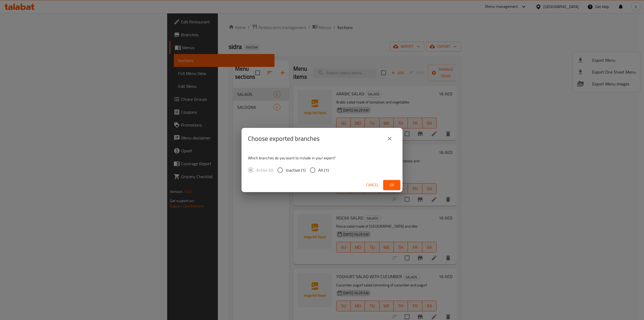  Describe the element at coordinates (373, 185) in the screenshot. I see `button: Cancel` at that location.